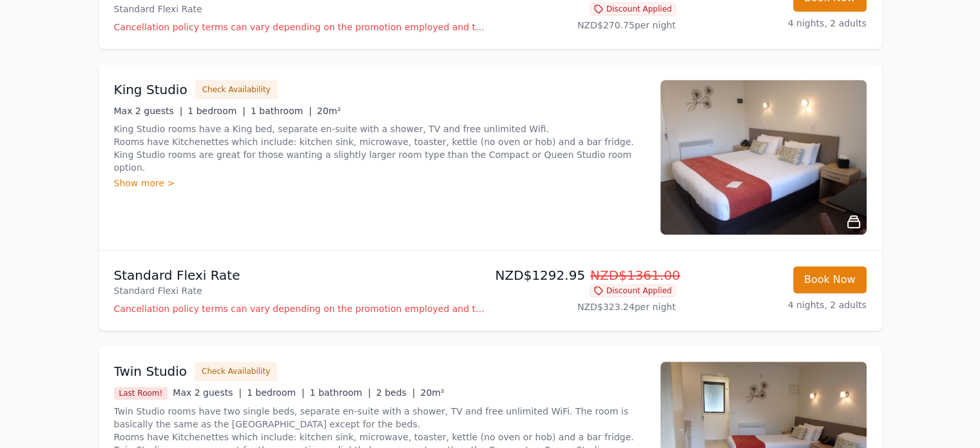 The width and height of the screenshot is (980, 448). What do you see at coordinates (141, 393) in the screenshot?
I see `span: Last Room!` at bounding box center [141, 393].